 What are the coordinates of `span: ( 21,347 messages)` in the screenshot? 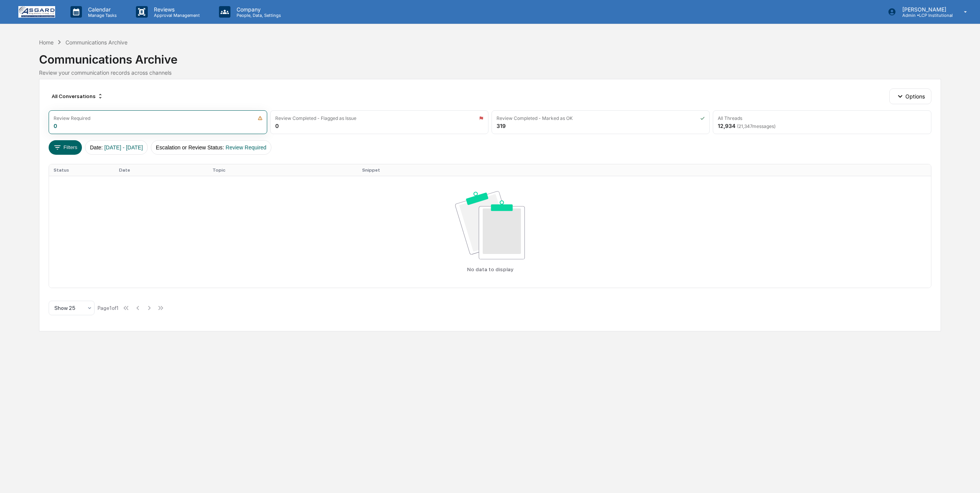 It's located at (756, 126).